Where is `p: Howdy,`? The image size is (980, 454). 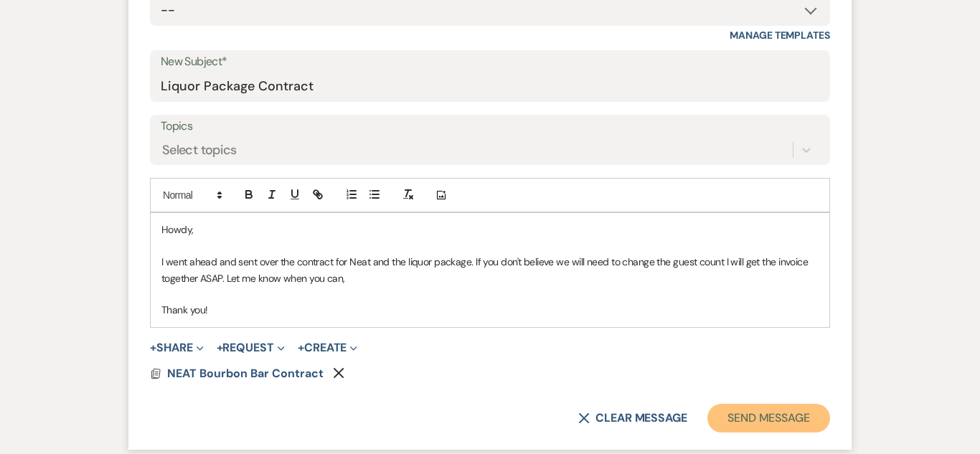 p: Howdy, is located at coordinates (490, 230).